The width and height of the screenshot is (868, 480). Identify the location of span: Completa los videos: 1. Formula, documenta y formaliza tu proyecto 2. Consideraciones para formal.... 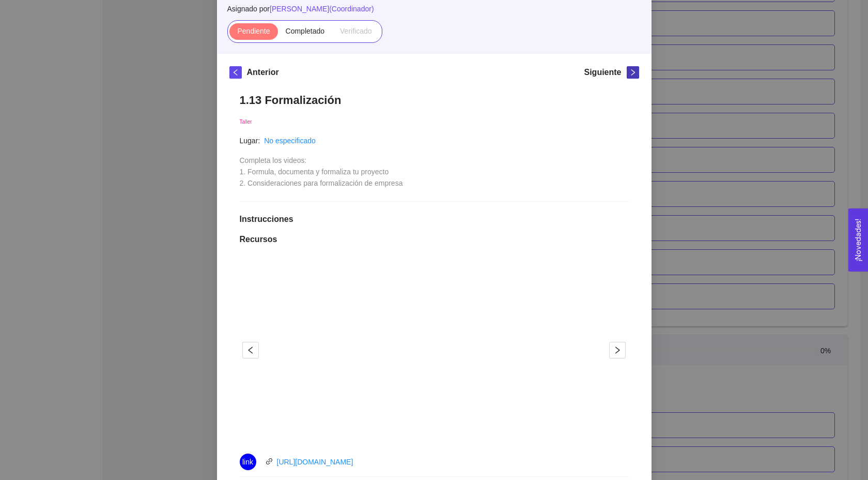
(322, 172).